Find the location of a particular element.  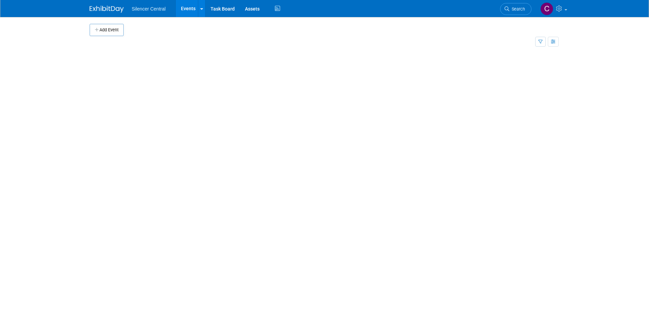

span: Search is located at coordinates (517, 9).